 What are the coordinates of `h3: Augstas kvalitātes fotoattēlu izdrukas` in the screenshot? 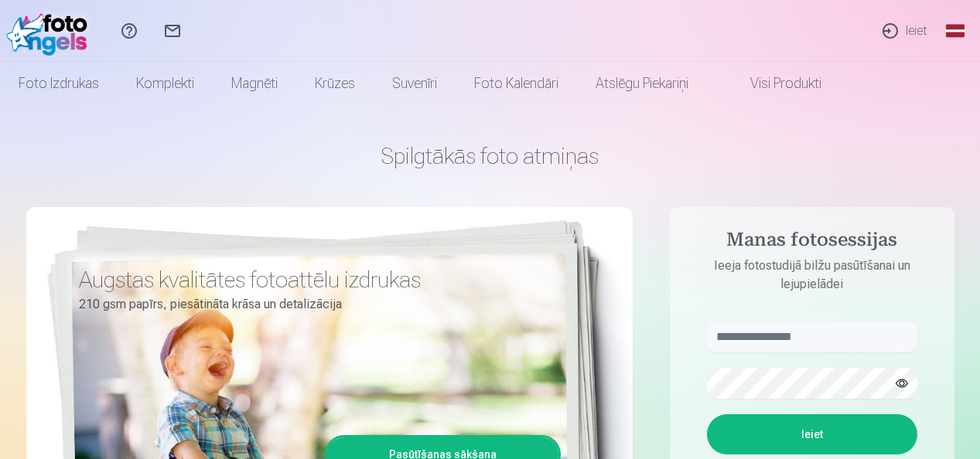 It's located at (314, 280).